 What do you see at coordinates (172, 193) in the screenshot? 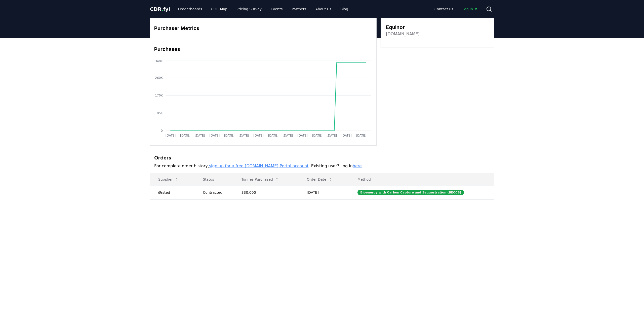
I see `td: Ørsted` at bounding box center [172, 193].